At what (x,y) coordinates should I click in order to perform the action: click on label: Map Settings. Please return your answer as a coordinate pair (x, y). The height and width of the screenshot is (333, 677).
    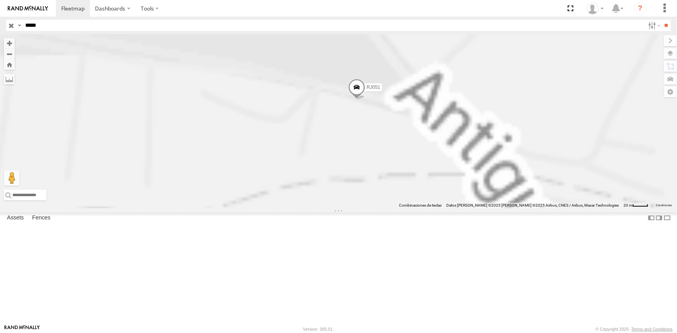
    Looking at the image, I should click on (671, 92).